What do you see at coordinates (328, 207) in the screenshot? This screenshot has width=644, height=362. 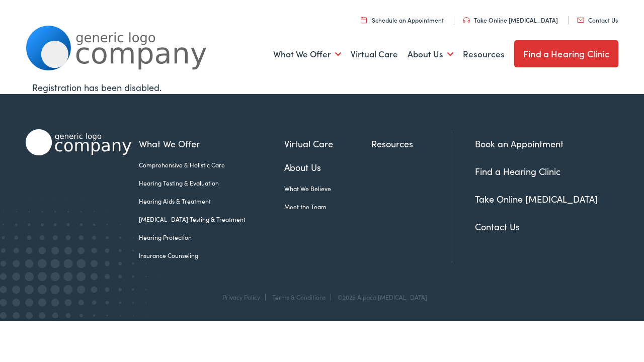 I see `a: Meet the Team` at bounding box center [328, 207].